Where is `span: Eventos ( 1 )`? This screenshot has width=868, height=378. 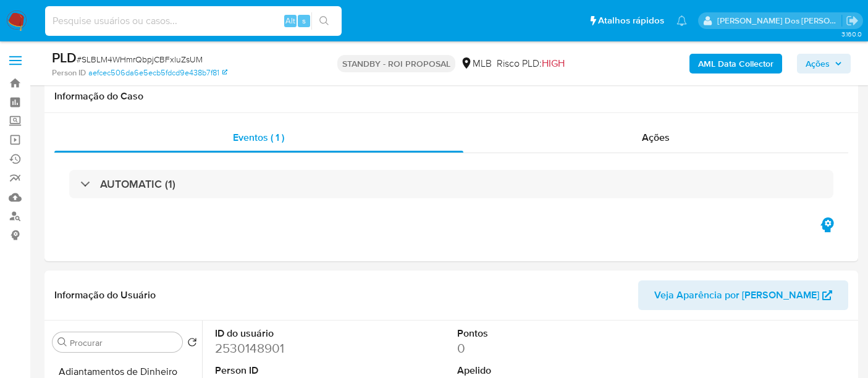 span: Eventos ( 1 ) is located at coordinates (258, 137).